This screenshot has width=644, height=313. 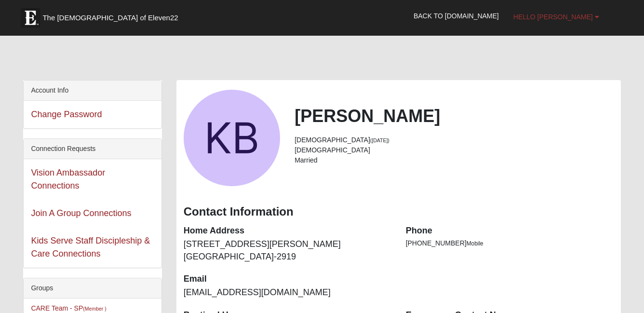 What do you see at coordinates (287, 279) in the screenshot?
I see `dt: Email` at bounding box center [287, 279].